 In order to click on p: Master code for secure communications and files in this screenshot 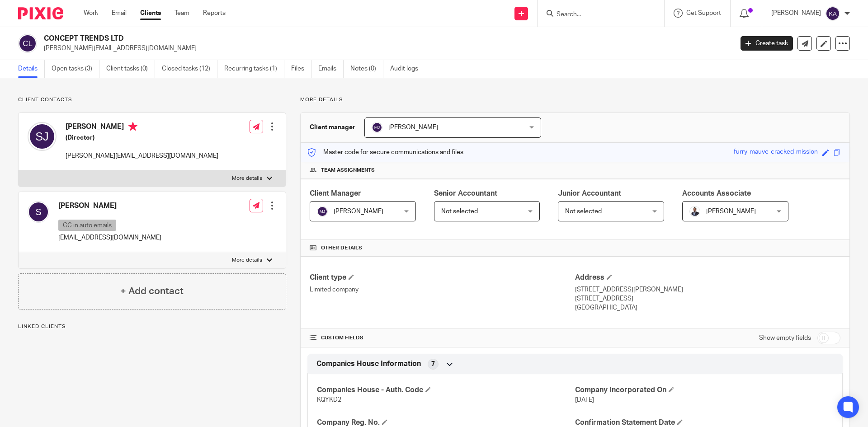, I will do `click(385, 152)`.